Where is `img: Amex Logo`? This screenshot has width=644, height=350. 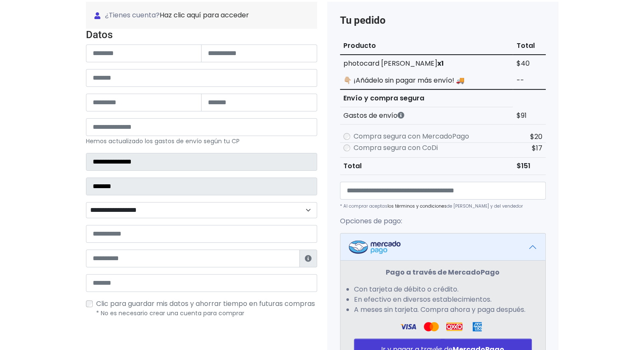
img: Amex Logo is located at coordinates (477, 326).